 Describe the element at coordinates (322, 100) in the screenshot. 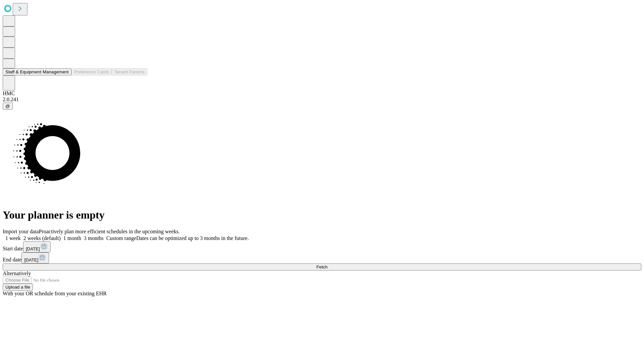

I see `div: 2.0.241` at that location.